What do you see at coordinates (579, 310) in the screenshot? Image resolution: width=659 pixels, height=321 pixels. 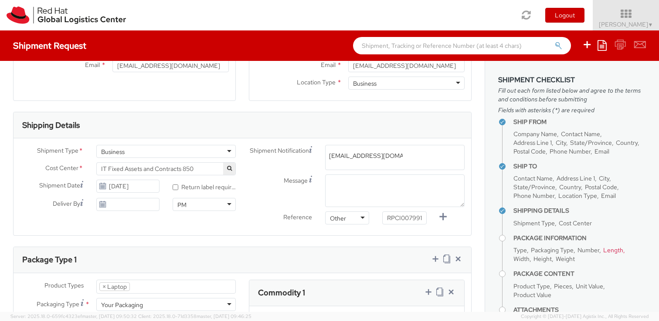 I see `h4: Attachments` at bounding box center [579, 310].